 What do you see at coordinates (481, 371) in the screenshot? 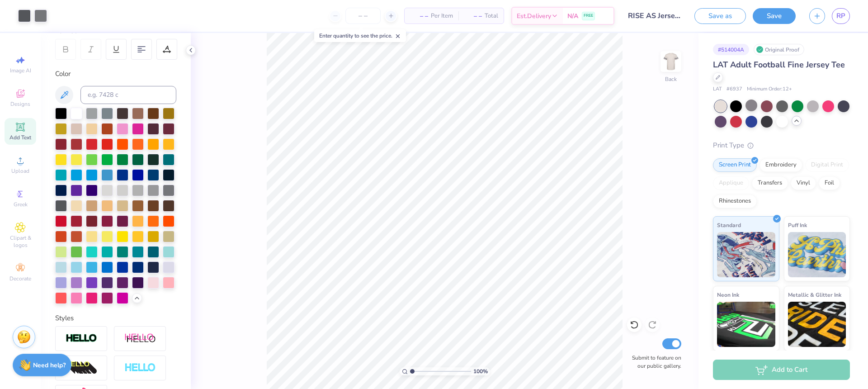
I see `span: 100 %` at bounding box center [481, 371].